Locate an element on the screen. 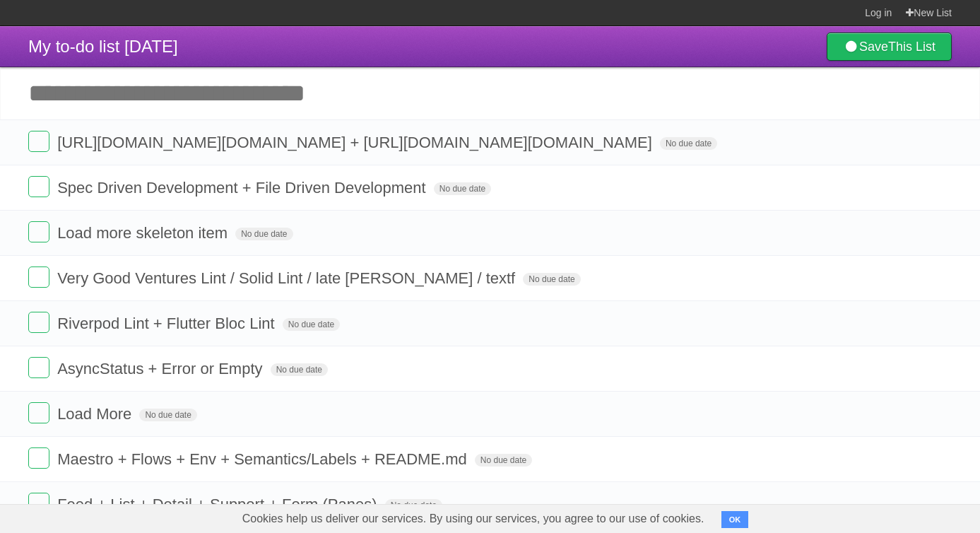  span: Cookies help us deliver our services. By using our services, you agree to our use of cookies. is located at coordinates (474, 519).